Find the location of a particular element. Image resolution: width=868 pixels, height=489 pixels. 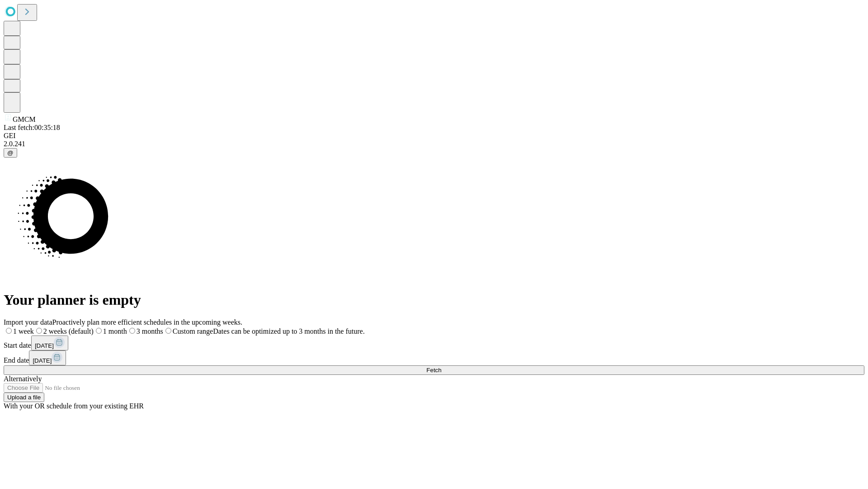

span: 1 month is located at coordinates (115, 330).